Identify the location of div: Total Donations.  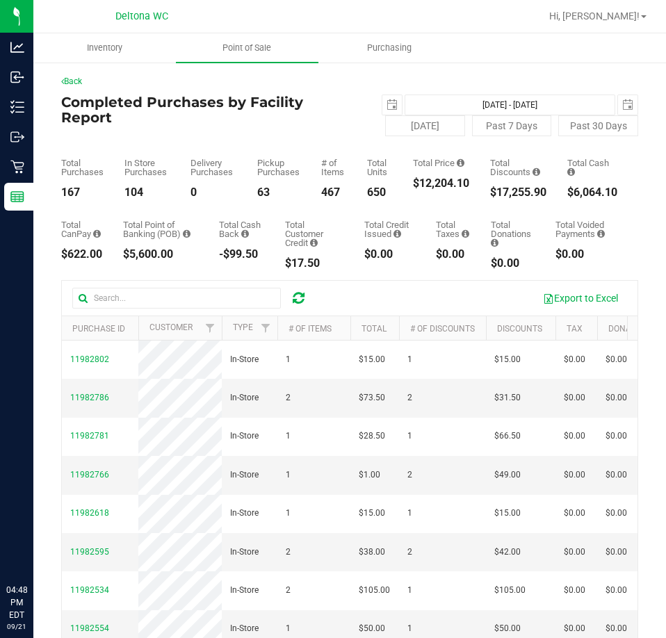
(512, 233).